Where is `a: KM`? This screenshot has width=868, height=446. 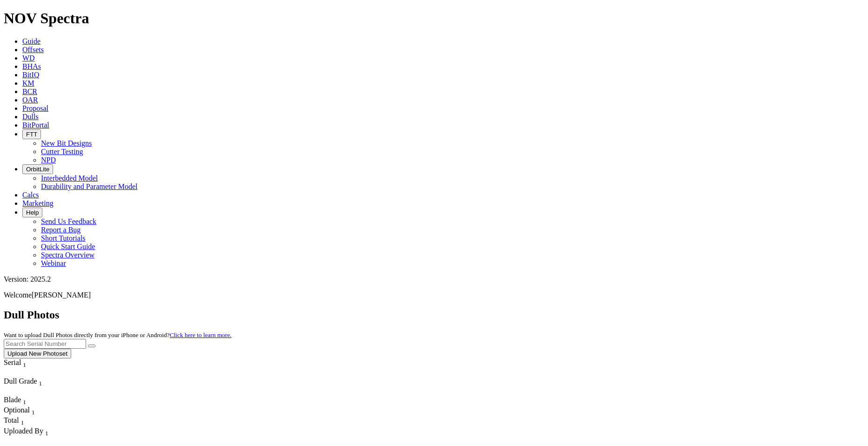 a: KM is located at coordinates (28, 83).